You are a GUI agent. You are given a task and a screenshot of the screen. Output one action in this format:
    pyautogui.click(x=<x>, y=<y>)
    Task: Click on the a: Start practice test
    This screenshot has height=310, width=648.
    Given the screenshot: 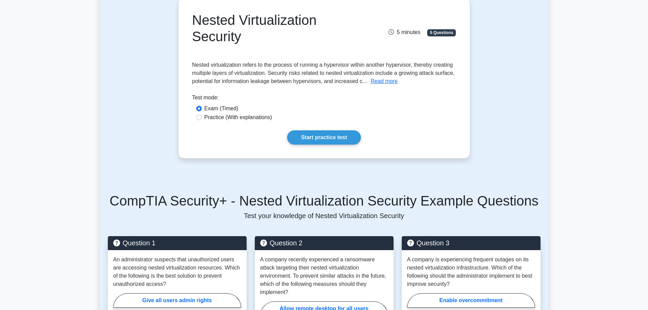 What is the action you would take?
    pyautogui.click(x=324, y=137)
    